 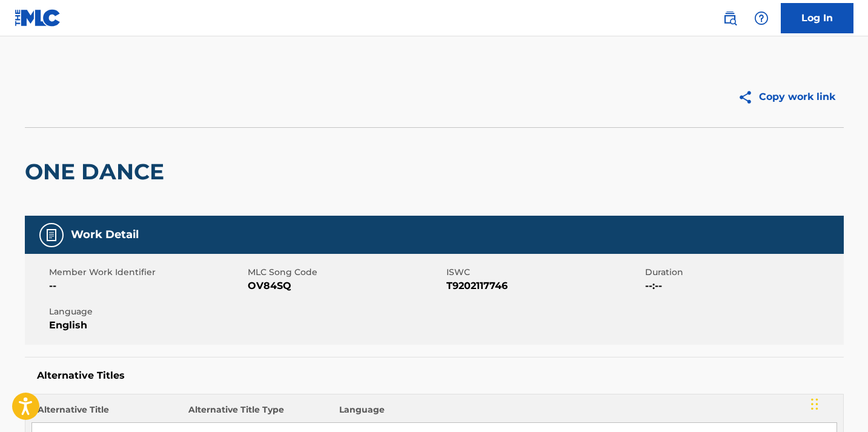 I want to click on div: Help, so click(x=761, y=18).